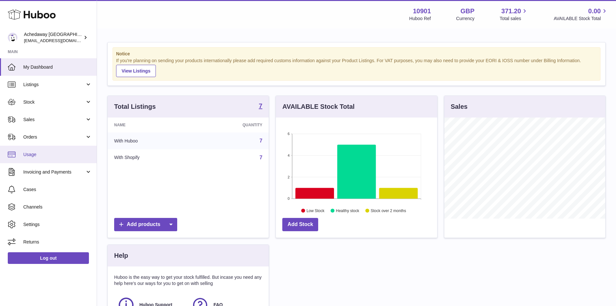 The width and height of the screenshot is (616, 306). What do you see at coordinates (581, 14) in the screenshot?
I see `a: 0.00 AVAILABLE Stock Total` at bounding box center [581, 14].